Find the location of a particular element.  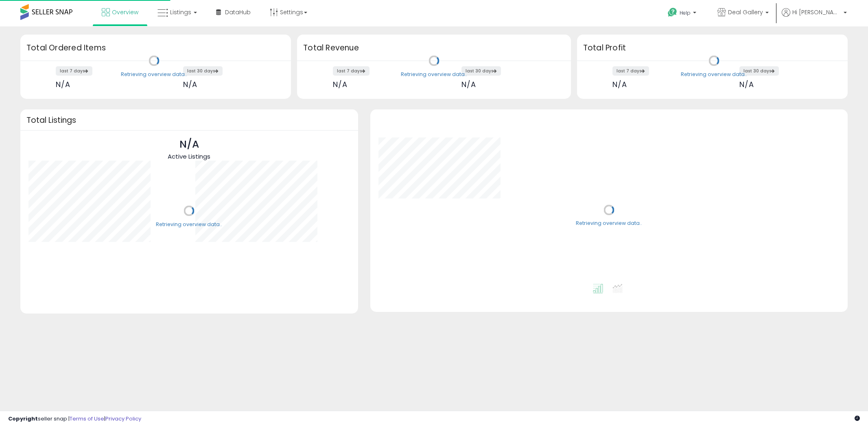

span: Deal Gallery is located at coordinates (745, 12).